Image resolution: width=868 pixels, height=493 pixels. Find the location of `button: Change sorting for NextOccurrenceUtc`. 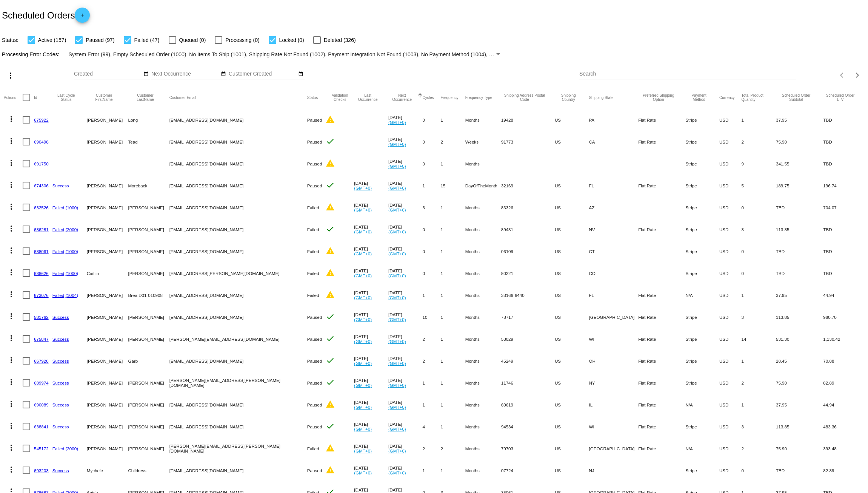

button: Change sorting for NextOccurrenceUtc is located at coordinates (402, 98).